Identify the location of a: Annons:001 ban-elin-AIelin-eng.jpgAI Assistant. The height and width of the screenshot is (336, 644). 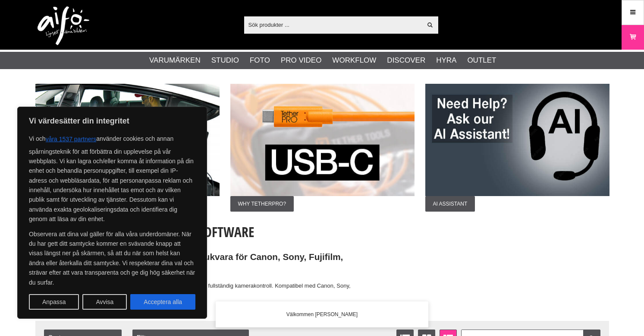
(517, 148).